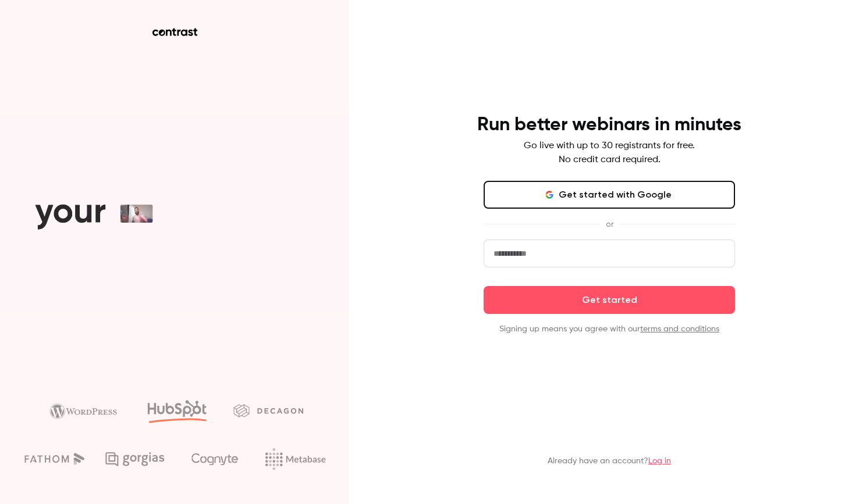 The width and height of the screenshot is (852, 504). What do you see at coordinates (268, 410) in the screenshot?
I see `img: decagon` at bounding box center [268, 410].